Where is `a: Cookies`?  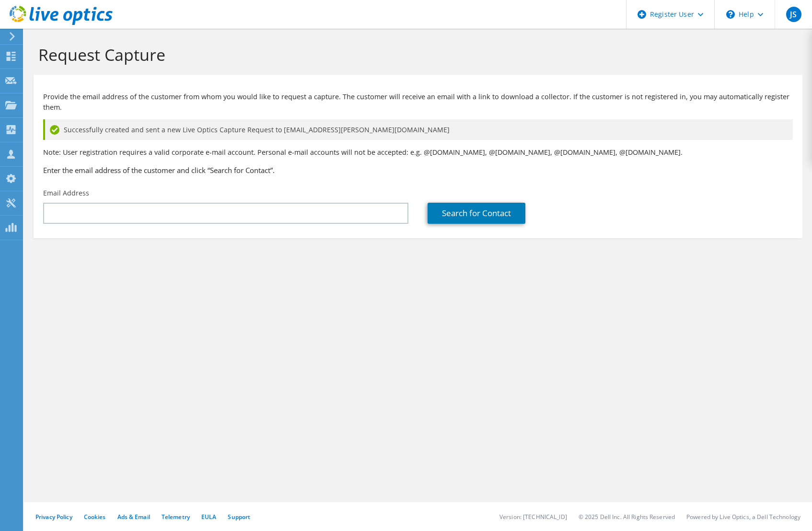 a: Cookies is located at coordinates (95, 517).